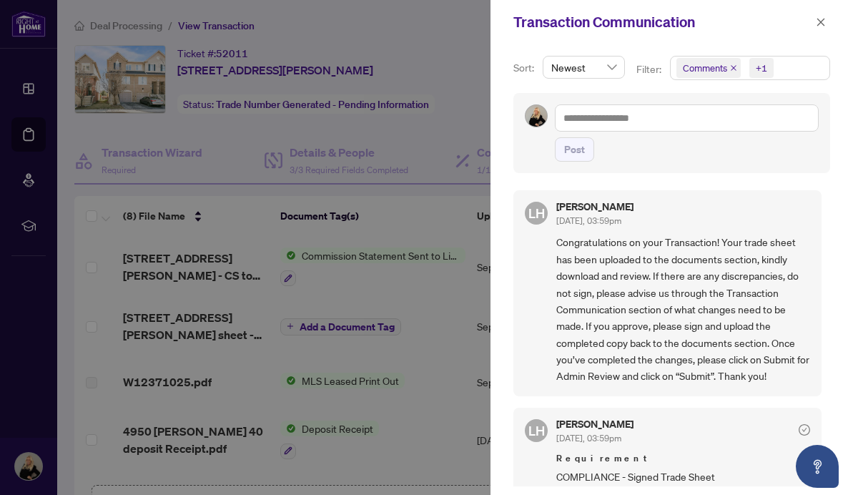 The height and width of the screenshot is (495, 853). Describe the element at coordinates (804, 429) in the screenshot. I see `span: check-circle` at that location.